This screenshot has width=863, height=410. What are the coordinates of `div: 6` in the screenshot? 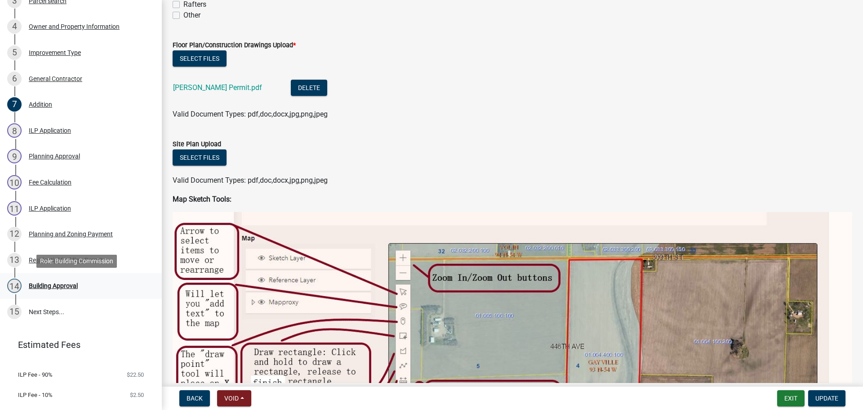 It's located at (14, 79).